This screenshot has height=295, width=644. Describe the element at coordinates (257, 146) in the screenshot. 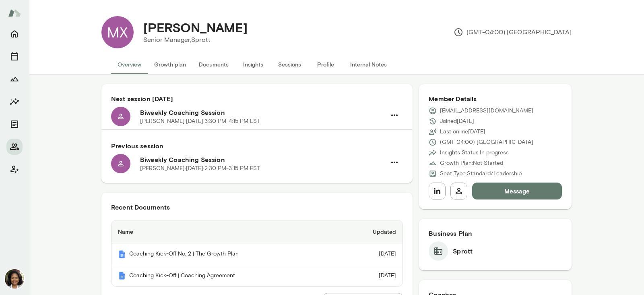

I see `h6: Previous session` at that location.